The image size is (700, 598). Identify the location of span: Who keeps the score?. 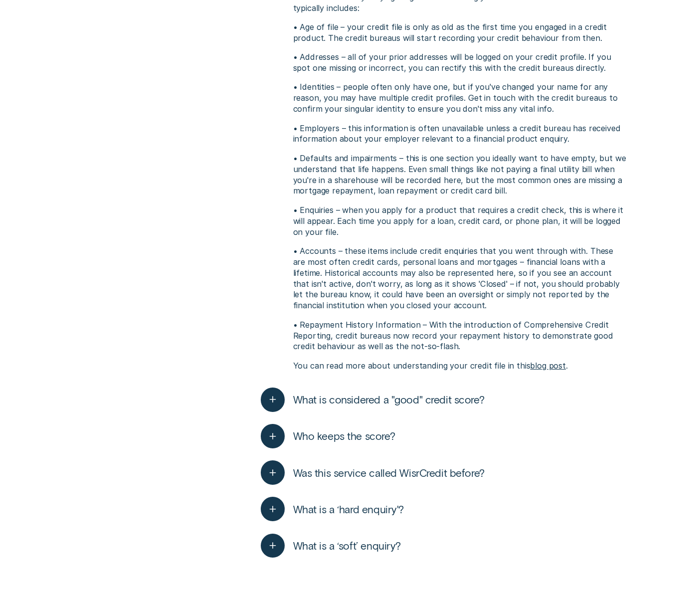
(344, 436).